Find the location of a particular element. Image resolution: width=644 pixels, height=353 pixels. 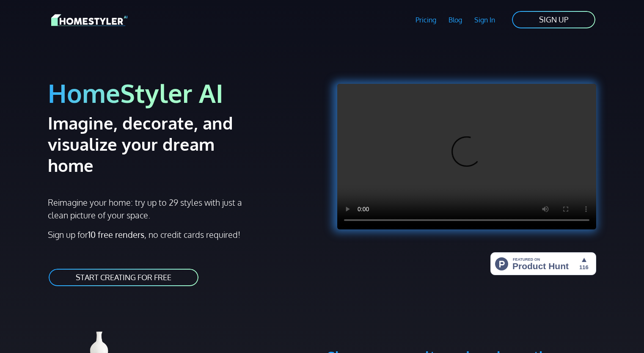

h1: HomeStyler AI is located at coordinates (182, 93).